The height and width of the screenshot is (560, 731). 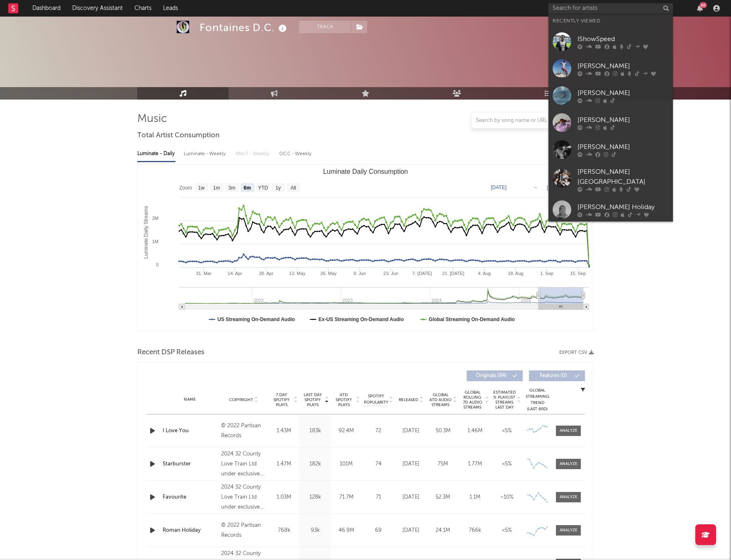 What do you see at coordinates (315, 531) in the screenshot?
I see `div: 93k` at bounding box center [315, 531].